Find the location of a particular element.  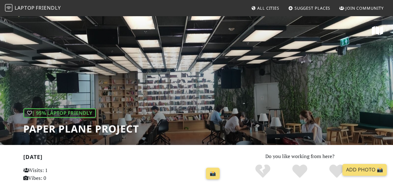

span: Suggest Places is located at coordinates (312, 8).